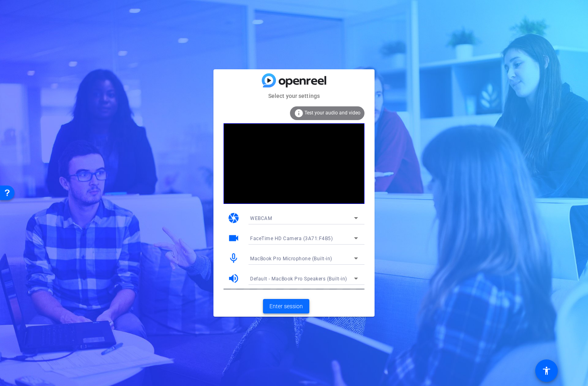 Image resolution: width=588 pixels, height=386 pixels. I want to click on span: WEBCAM, so click(261, 218).